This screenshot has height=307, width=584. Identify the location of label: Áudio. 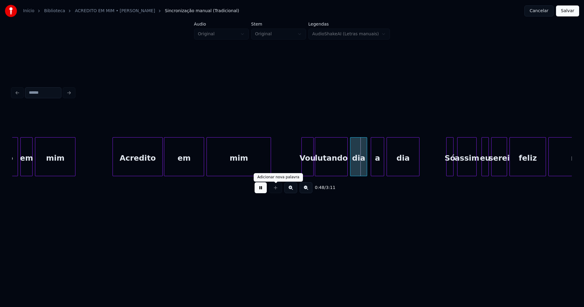
(222, 24).